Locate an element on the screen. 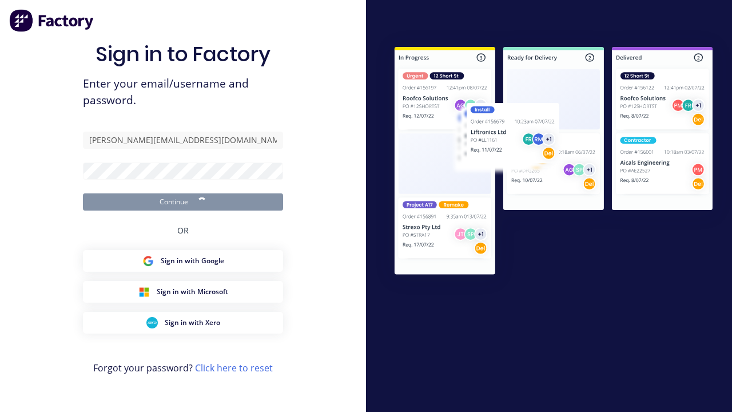 This screenshot has height=412, width=732. span: Forgot your password? is located at coordinates (183, 368).